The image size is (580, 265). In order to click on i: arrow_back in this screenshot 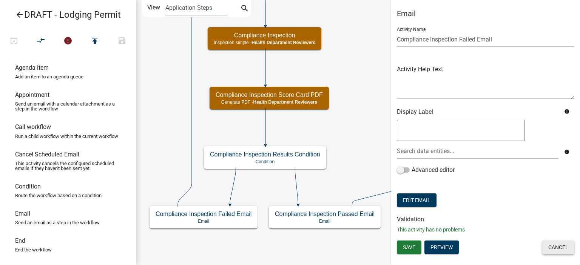, I will do `click(20, 15)`.